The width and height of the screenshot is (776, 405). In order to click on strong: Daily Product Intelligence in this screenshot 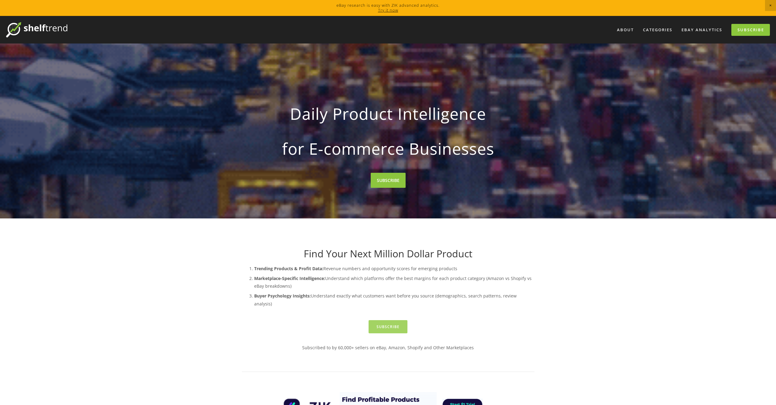, I will do `click(388, 114)`.